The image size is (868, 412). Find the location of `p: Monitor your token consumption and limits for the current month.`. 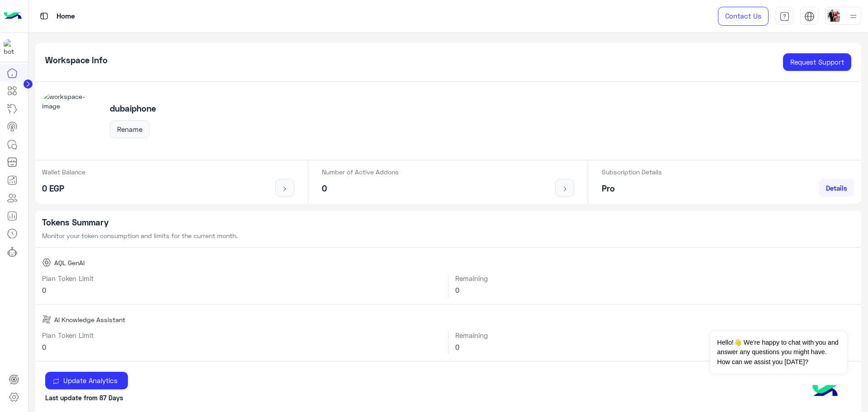

p: Monitor your token consumption and limits for the current month. is located at coordinates (448, 235).